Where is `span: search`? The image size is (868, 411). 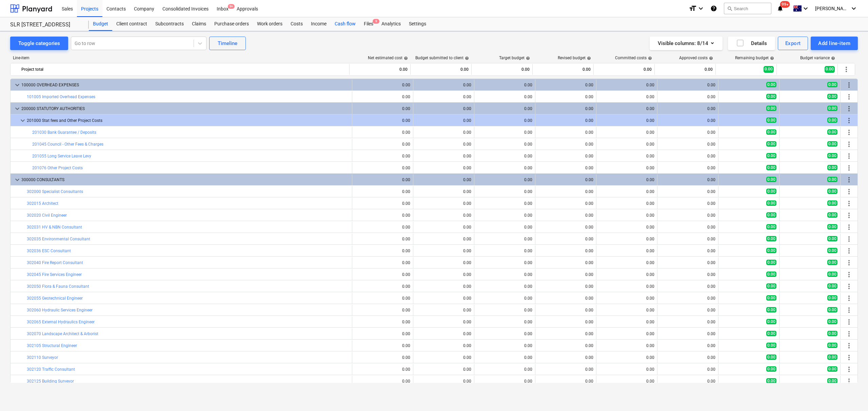 span: search is located at coordinates (729, 9).